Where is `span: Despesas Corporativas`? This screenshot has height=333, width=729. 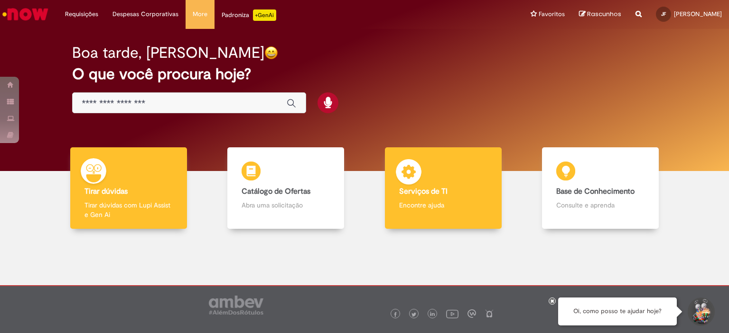
span: Despesas Corporativas is located at coordinates (145, 14).